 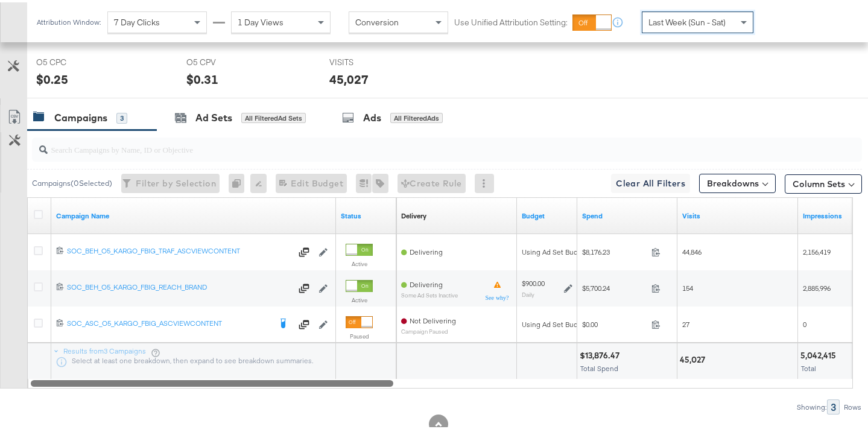 What do you see at coordinates (614, 285) in the screenshot?
I see `span: $5,700.24` at bounding box center [614, 285].